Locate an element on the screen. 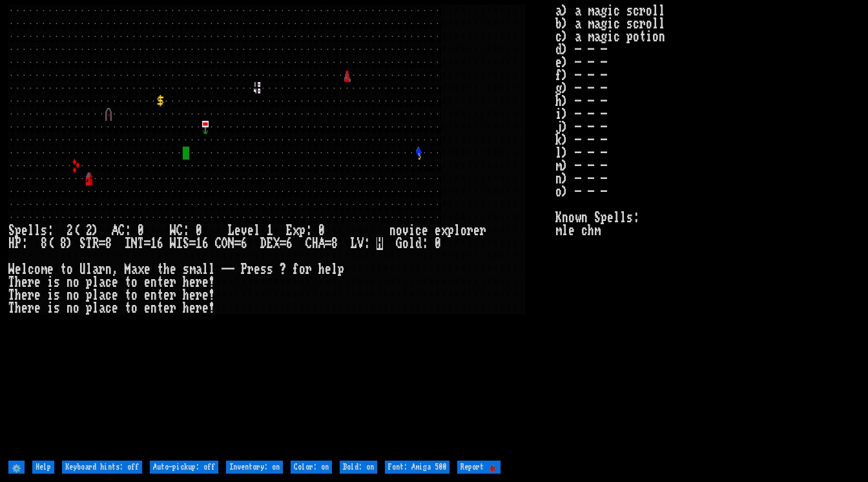  div: m is located at coordinates (192, 270).